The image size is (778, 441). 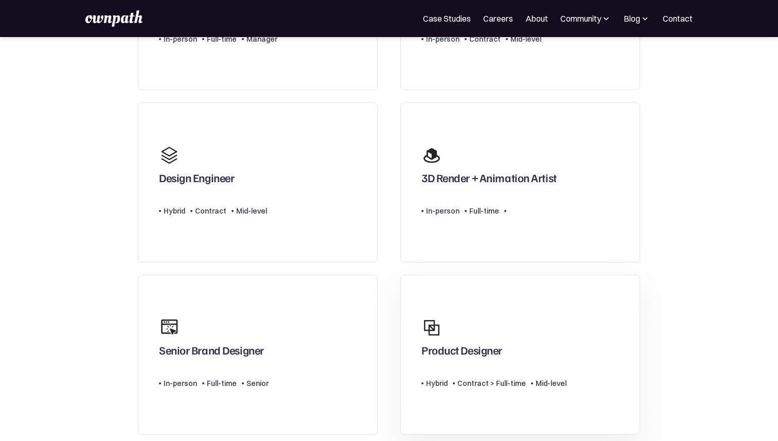 I want to click on a: About, so click(x=536, y=19).